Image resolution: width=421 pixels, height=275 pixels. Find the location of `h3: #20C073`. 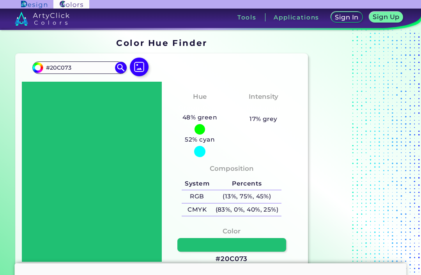

h3: #20C073 is located at coordinates (231, 259).